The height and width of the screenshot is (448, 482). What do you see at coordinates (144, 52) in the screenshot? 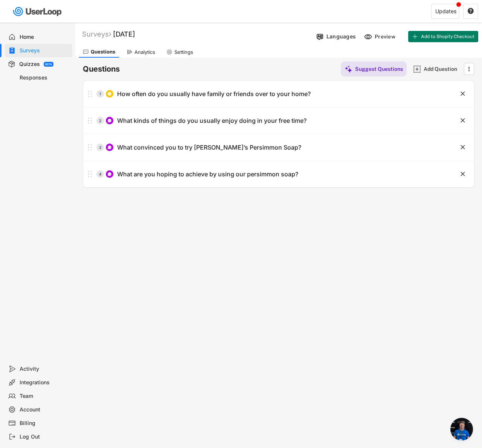
I see `div: Analytics` at bounding box center [144, 52].